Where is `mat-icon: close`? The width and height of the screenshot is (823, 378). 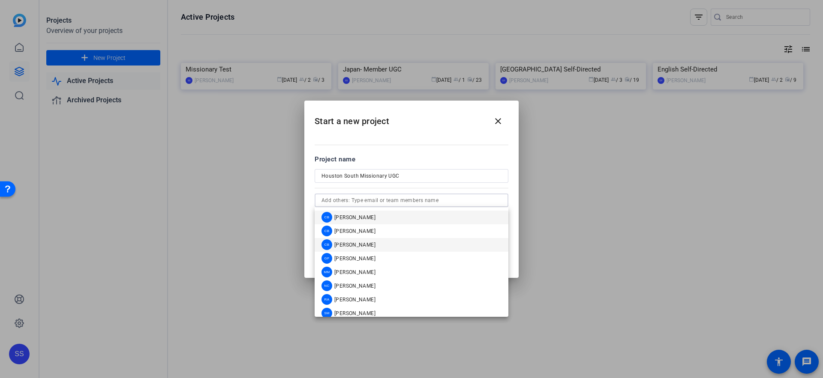
mat-icon: close is located at coordinates (498, 121).